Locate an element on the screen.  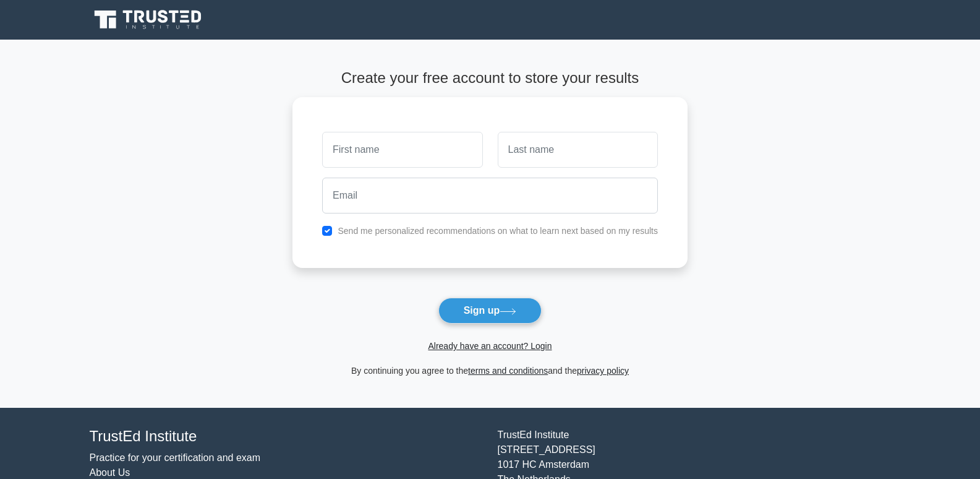
h4: Create your free account to store your results is located at coordinates (490, 78).